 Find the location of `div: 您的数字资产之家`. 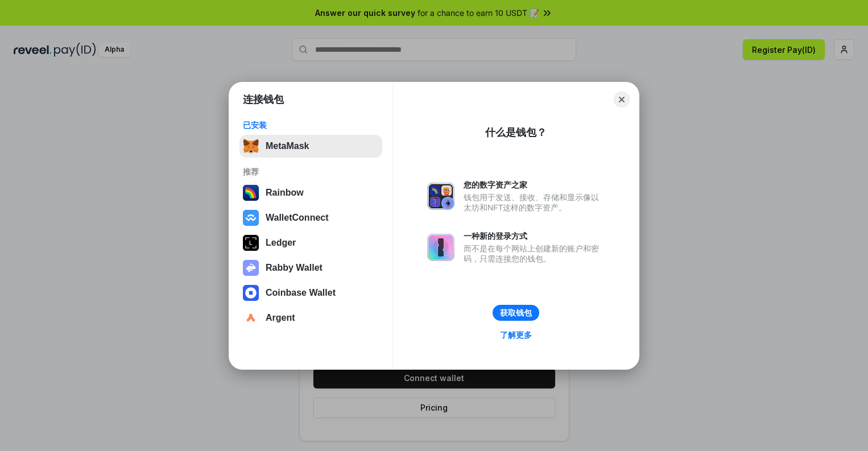

div: 您的数字资产之家 is located at coordinates (534, 185).